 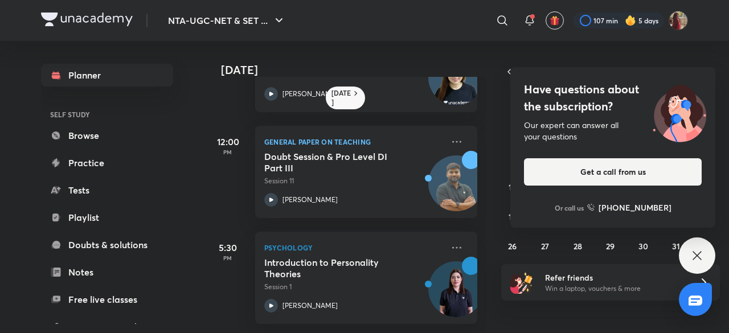 What do you see at coordinates (555, 21) in the screenshot?
I see `img: avatar` at bounding box center [555, 21].